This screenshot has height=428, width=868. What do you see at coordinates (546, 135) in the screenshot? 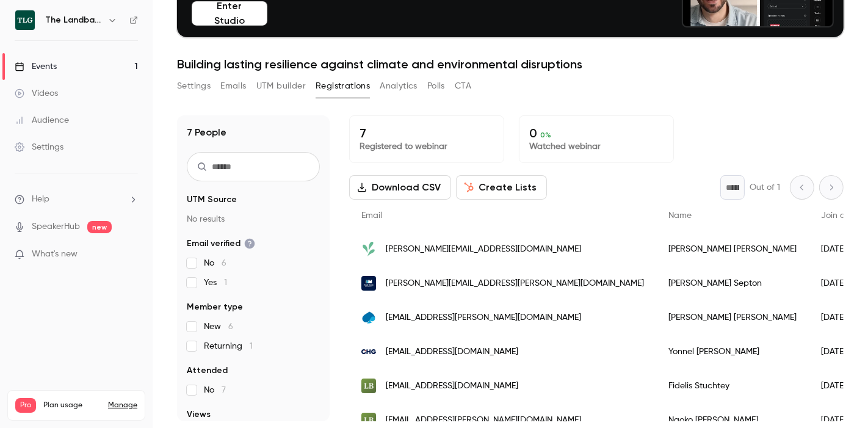
I see `span: 0 %` at bounding box center [546, 135].